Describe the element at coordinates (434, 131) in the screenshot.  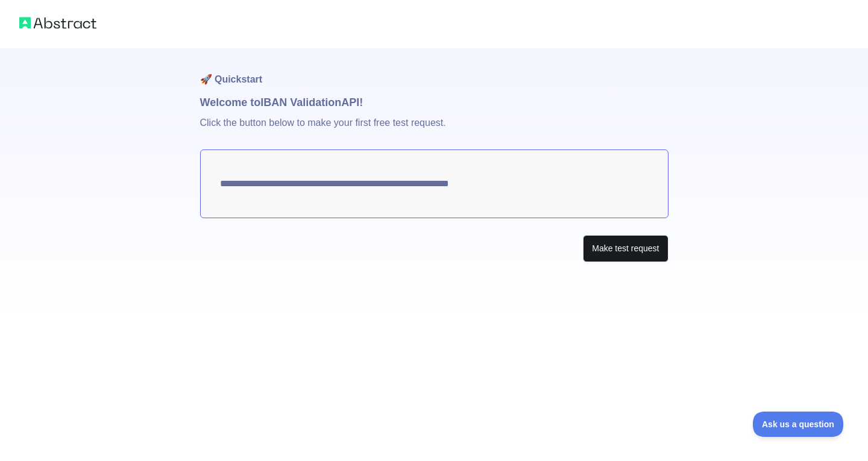
I see `p: Click the button below to make your first free test request.` at that location.